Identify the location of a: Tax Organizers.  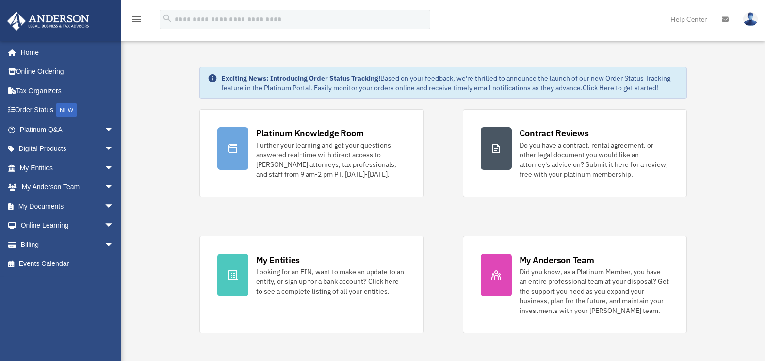
(67, 91).